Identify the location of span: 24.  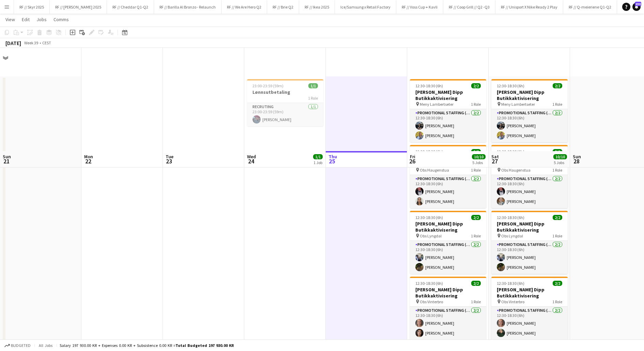
(251, 161).